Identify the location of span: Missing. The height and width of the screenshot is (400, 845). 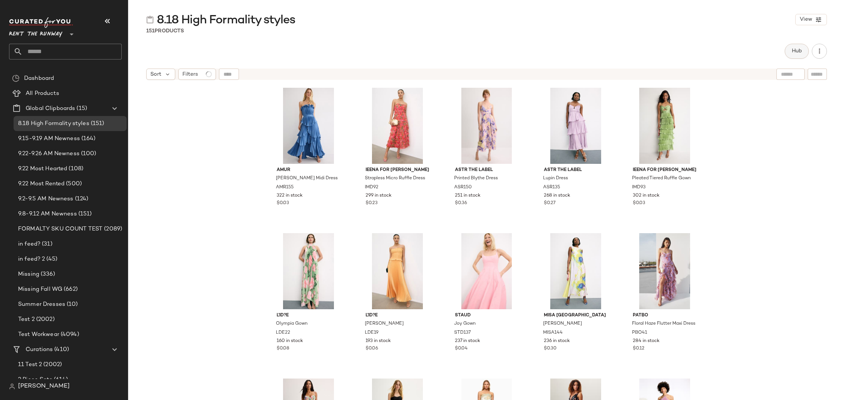
(29, 274).